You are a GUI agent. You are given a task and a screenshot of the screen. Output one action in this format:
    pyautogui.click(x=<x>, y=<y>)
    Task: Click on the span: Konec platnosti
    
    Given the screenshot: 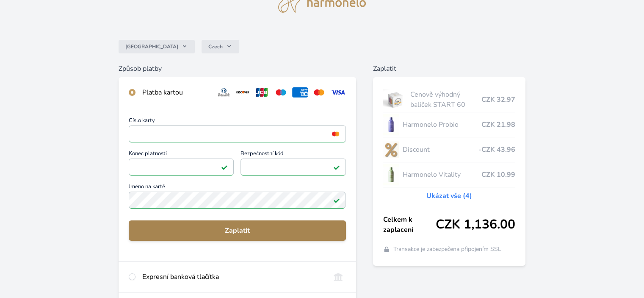 What is the action you would take?
    pyautogui.click(x=181, y=155)
    